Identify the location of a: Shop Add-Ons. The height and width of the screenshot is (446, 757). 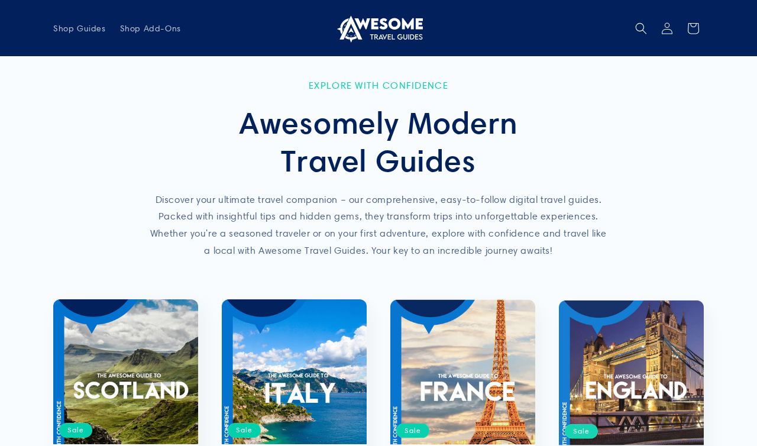
(150, 28).